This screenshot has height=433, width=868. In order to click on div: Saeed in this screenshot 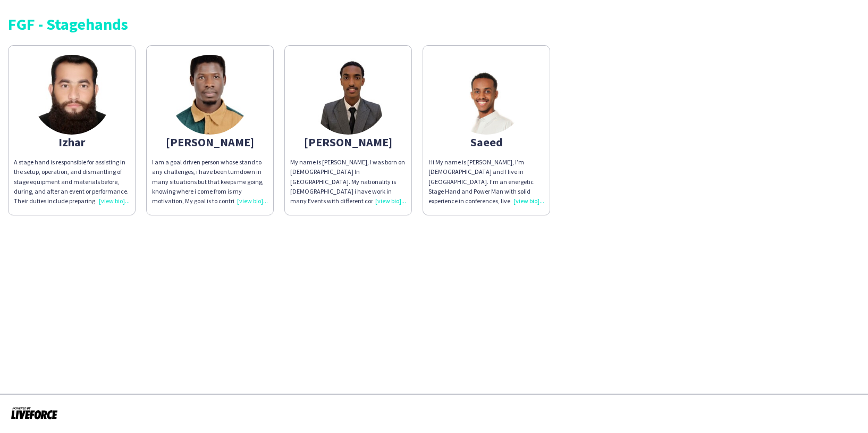, I will do `click(486, 142)`.